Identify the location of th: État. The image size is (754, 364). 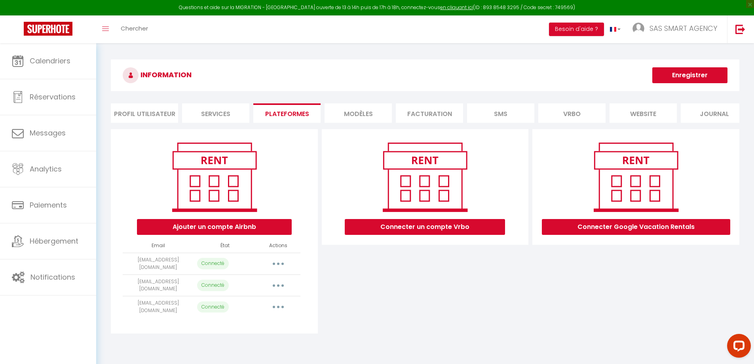
(225, 246).